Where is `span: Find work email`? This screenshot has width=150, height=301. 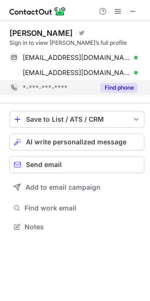
span: Find work email is located at coordinates (82, 208).